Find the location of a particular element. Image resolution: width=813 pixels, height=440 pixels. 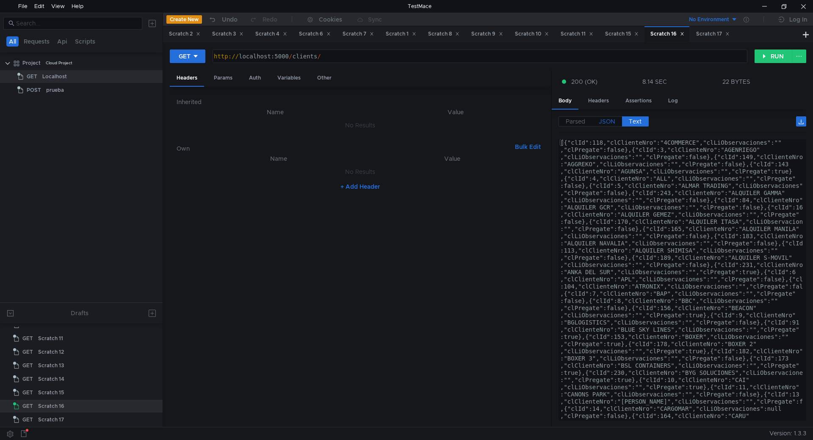

div: Project is located at coordinates (31, 63).